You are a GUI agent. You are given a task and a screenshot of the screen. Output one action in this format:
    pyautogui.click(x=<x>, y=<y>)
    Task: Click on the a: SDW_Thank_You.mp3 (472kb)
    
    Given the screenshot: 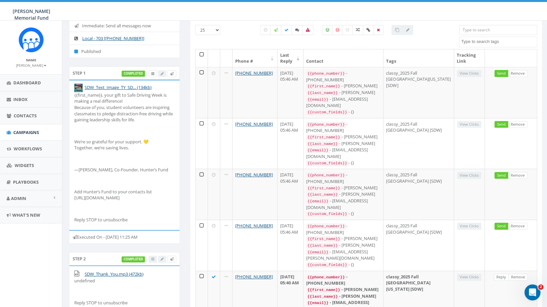 What is the action you would take?
    pyautogui.click(x=114, y=274)
    